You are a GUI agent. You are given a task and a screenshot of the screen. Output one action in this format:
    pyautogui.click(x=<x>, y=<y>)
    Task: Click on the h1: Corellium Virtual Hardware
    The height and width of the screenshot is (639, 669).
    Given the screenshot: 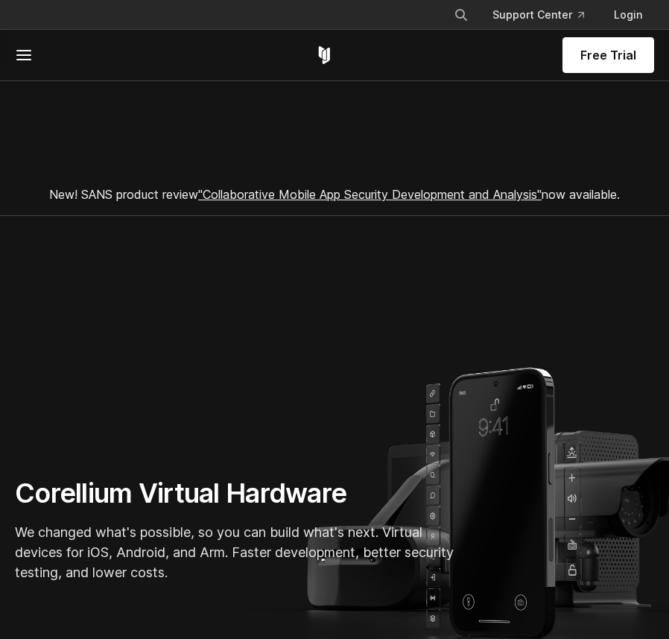 What is the action you would take?
    pyautogui.click(x=238, y=493)
    